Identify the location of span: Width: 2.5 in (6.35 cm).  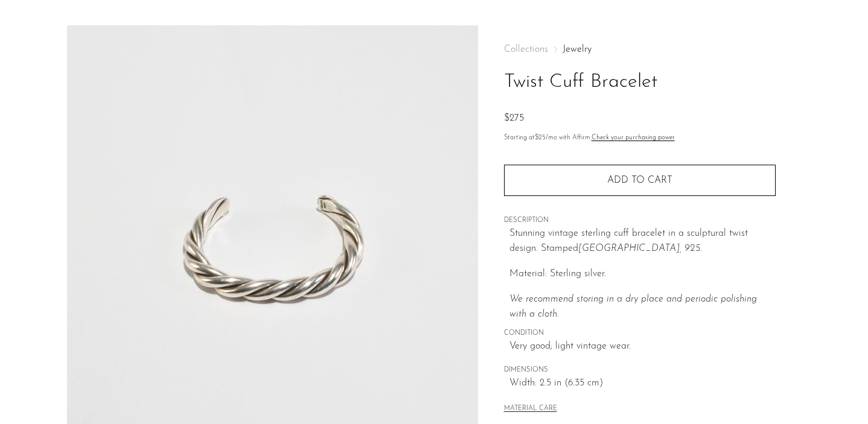
(642, 384).